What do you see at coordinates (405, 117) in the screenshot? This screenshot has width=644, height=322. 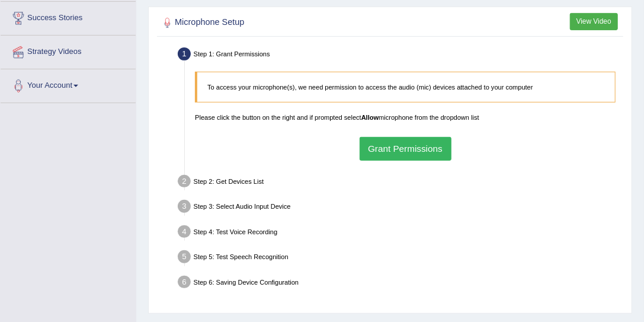 I see `p: Please click the button on the right and if prompted select microphone from the dropdown list` at bounding box center [405, 117].